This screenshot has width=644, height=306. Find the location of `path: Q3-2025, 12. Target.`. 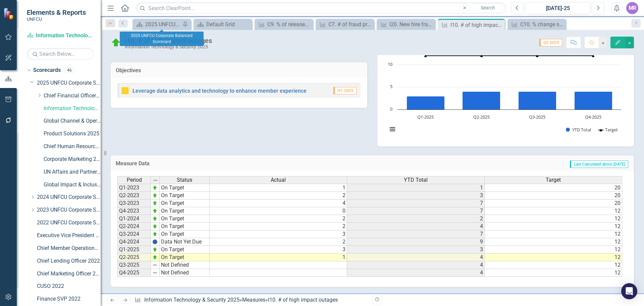

path: Q3-2025, 12. Target. is located at coordinates (537, 56).